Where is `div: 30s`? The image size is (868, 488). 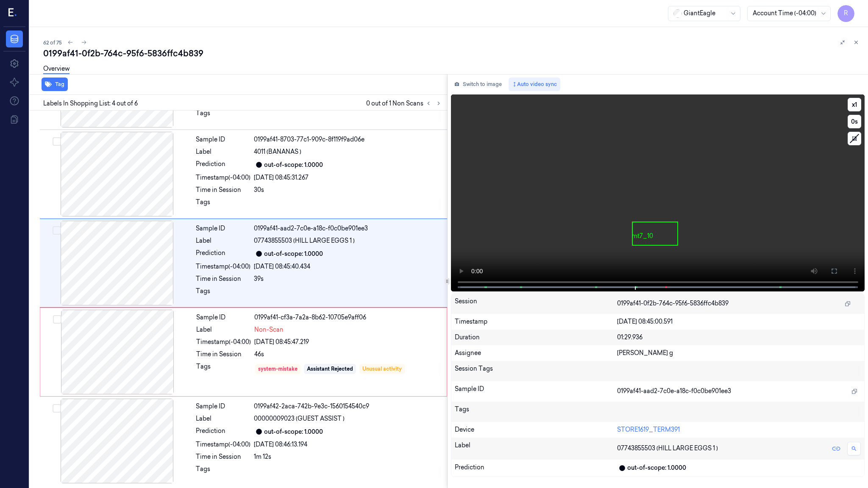
div: 30s is located at coordinates (348, 190).